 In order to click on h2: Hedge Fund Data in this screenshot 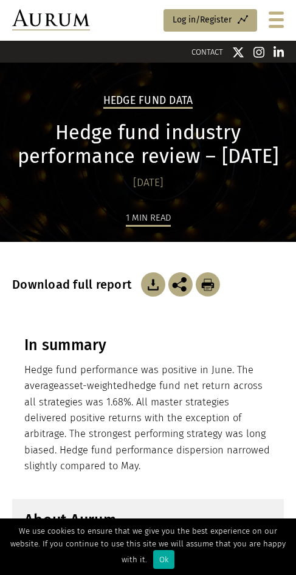, I will do `click(148, 101)`.